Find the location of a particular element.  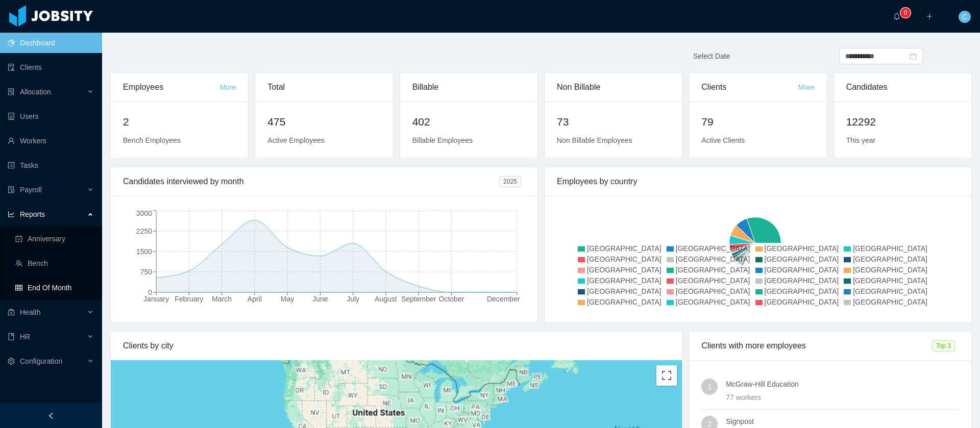

tspan: January is located at coordinates (156, 299).